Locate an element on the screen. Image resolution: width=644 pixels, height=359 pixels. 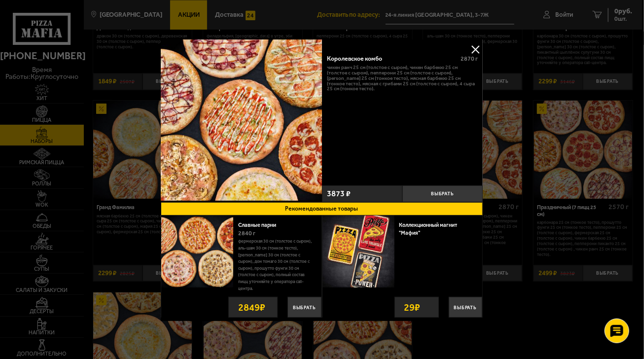
button: Рекомендованные товары is located at coordinates (322, 209).